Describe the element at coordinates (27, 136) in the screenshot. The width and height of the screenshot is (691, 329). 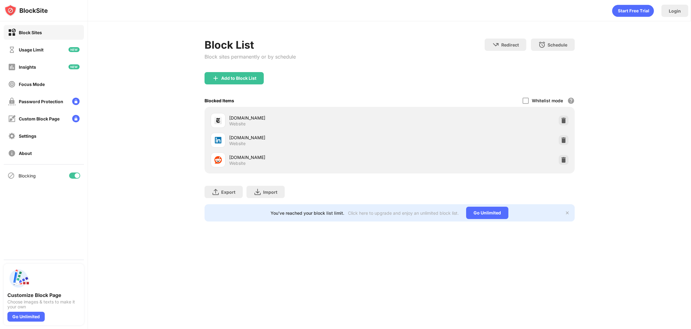
I see `div: Settings` at that location.